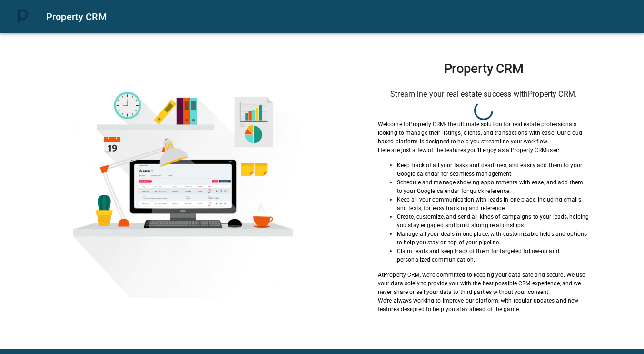 This screenshot has height=354, width=644. I want to click on h1: Property CRM, so click(484, 69).